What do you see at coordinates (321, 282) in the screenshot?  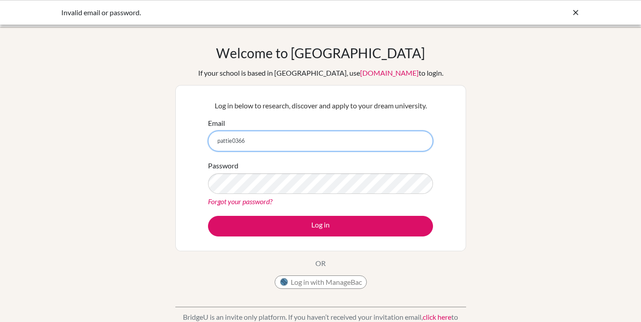 I see `button: Log in with ManageBac` at bounding box center [321, 282].